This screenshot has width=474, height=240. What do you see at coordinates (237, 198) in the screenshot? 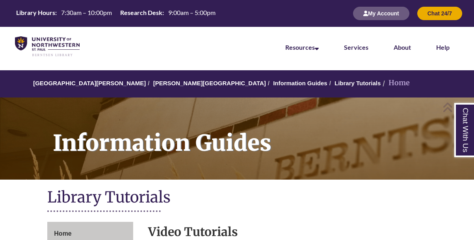
I see `h1: Library Tutorials` at bounding box center [237, 198].